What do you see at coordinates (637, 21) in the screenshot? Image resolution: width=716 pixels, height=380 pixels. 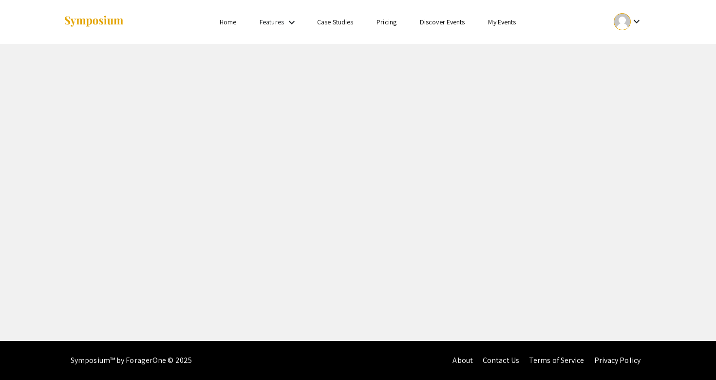 I see `mat-icon: Expand account dropdown` at bounding box center [637, 21].